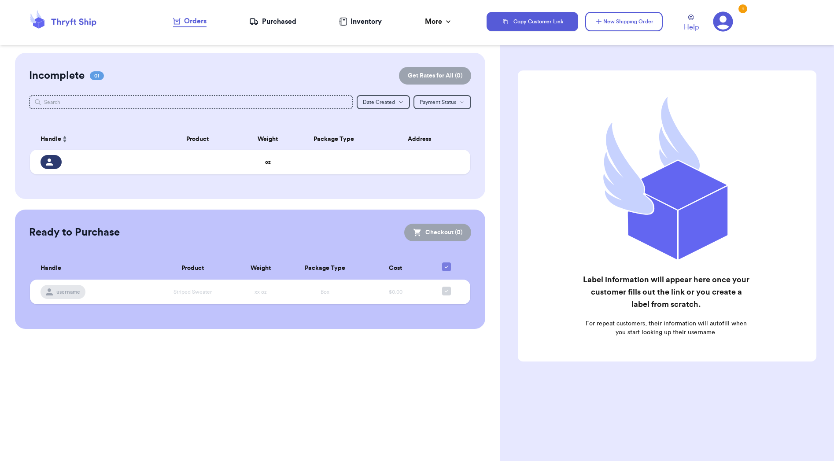  I want to click on p: For repeat customers, their information will autofill when you start looking up their username., so click(666, 328).